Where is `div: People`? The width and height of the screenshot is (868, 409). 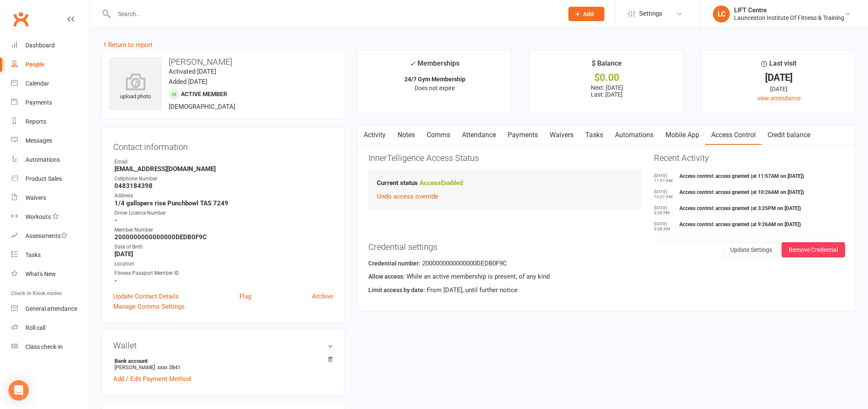
div: People is located at coordinates (34, 64).